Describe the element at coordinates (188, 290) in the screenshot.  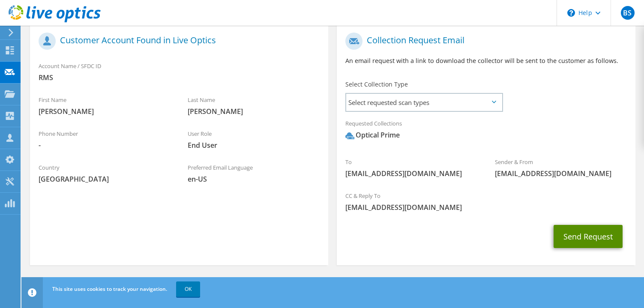
I see `a: OK` at that location.